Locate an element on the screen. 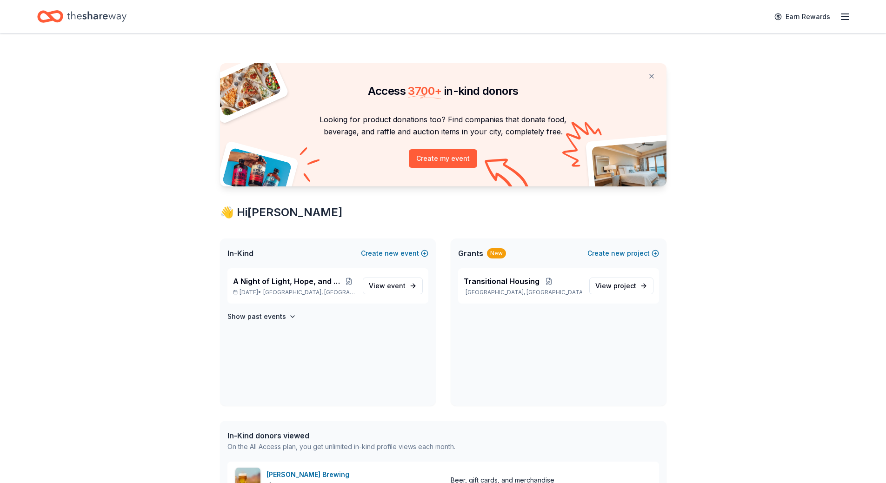 This screenshot has width=886, height=483. span: 3700 + is located at coordinates (425, 91).